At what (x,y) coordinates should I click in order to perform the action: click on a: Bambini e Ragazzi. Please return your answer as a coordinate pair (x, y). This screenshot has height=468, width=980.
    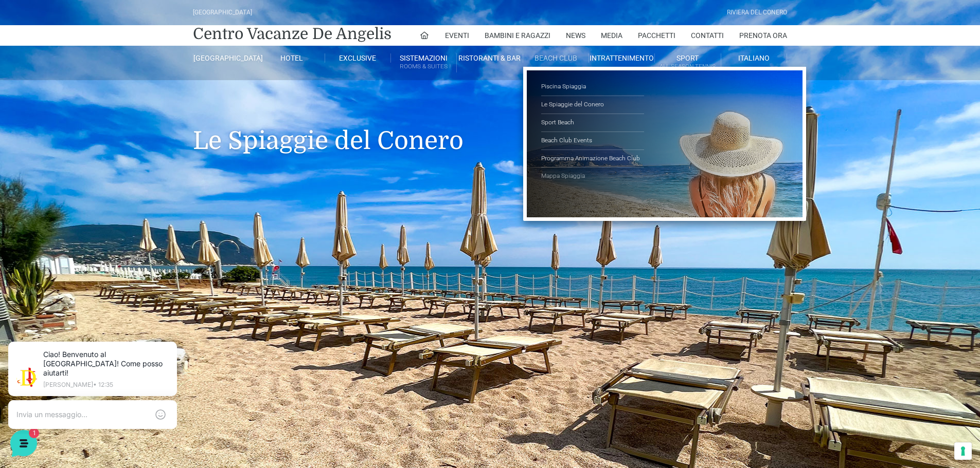
    Looking at the image, I should click on (518, 36).